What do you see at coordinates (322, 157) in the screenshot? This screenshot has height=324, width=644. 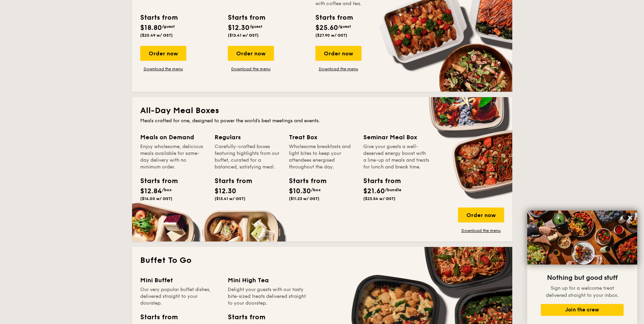 I see `div: Wholesome breakfasts and light bites to keep your attendees energised throughout the day.` at bounding box center [322, 157].